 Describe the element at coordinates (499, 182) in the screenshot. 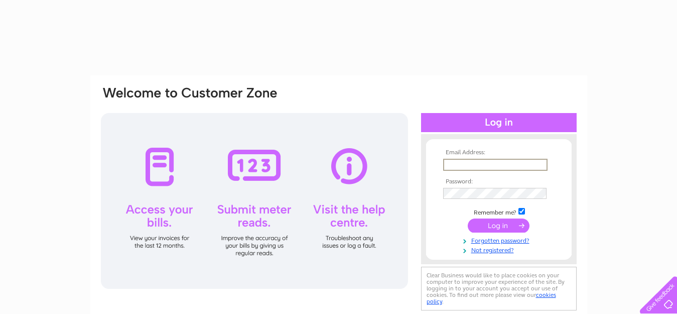

I see `th: Password:` at that location.